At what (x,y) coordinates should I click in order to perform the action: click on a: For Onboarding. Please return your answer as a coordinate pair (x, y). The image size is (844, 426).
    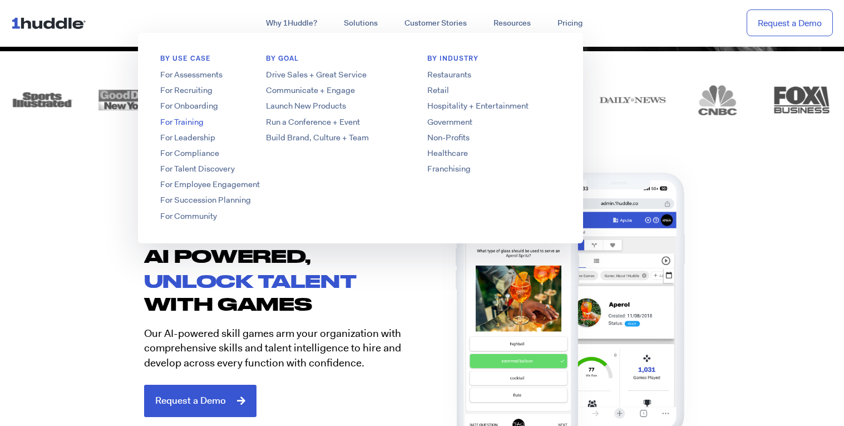
    Looking at the image, I should click on (227, 106).